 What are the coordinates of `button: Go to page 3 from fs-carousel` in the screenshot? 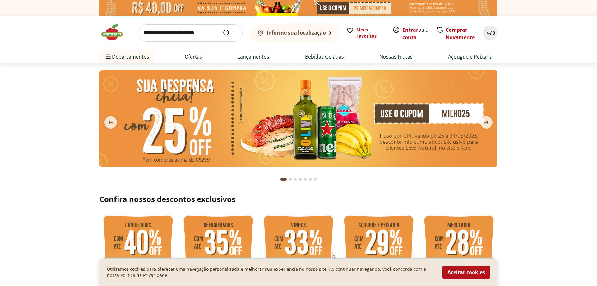 It's located at (295, 179).